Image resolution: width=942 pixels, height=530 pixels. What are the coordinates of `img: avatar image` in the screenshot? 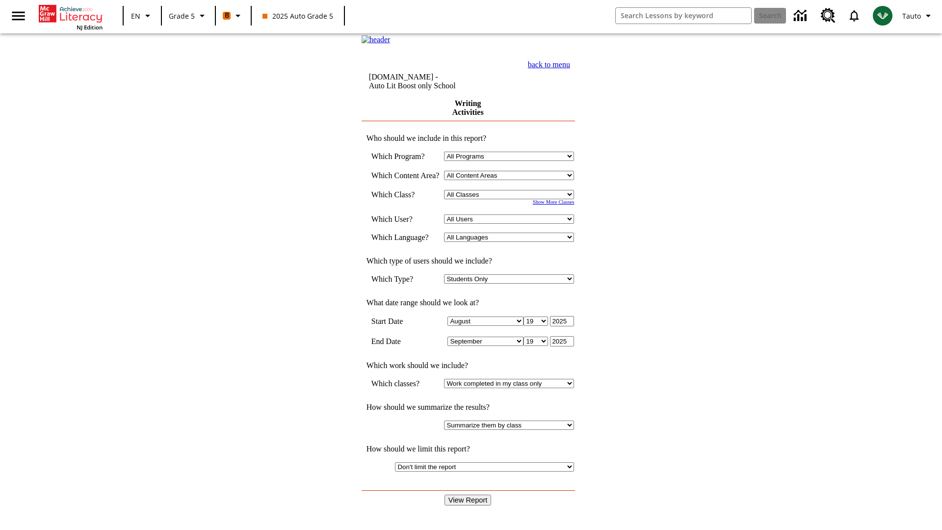 It's located at (882, 16).